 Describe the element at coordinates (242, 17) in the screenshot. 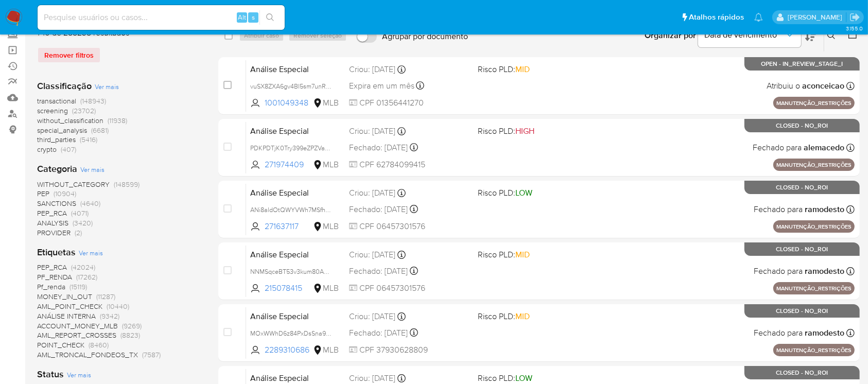

I see `span: Alt` at that location.